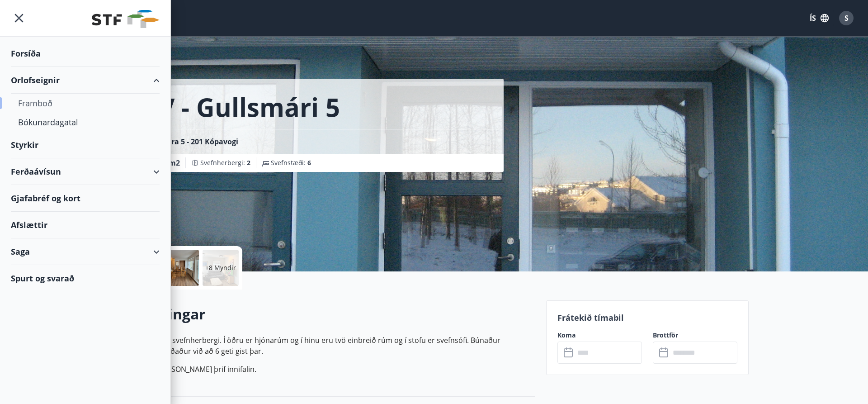  Describe the element at coordinates (291, 163) in the screenshot. I see `span: Svefnstæði :` at that location.